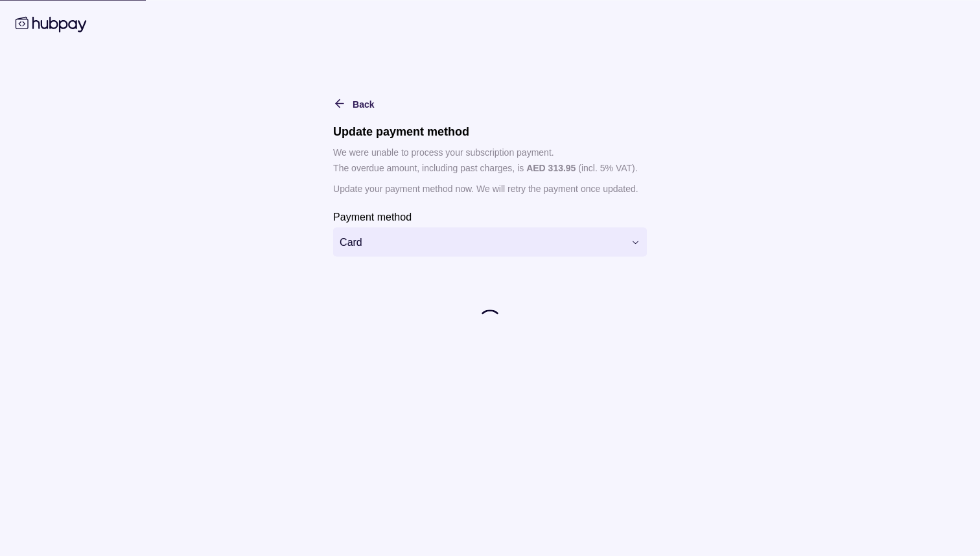  I want to click on button: Back, so click(353, 103).